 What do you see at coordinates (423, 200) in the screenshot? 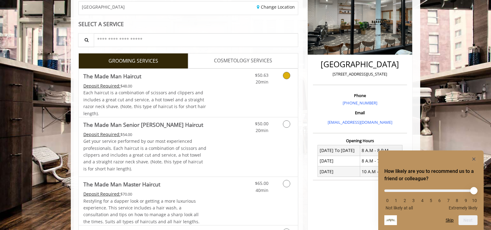
I see `li: 4` at bounding box center [423, 200].